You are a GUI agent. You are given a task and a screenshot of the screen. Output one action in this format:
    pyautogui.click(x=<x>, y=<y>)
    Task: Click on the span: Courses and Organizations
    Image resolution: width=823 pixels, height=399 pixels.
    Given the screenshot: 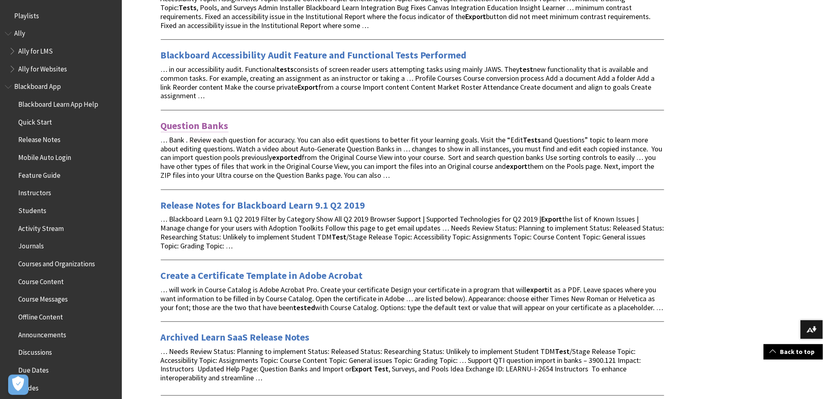 What is the action you would take?
    pyautogui.click(x=56, y=262)
    